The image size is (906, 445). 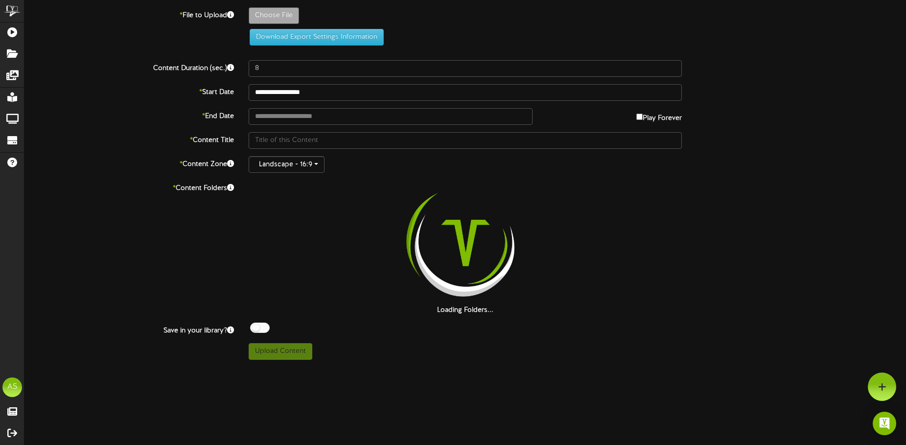 I want to click on label: Play Forever, so click(x=659, y=115).